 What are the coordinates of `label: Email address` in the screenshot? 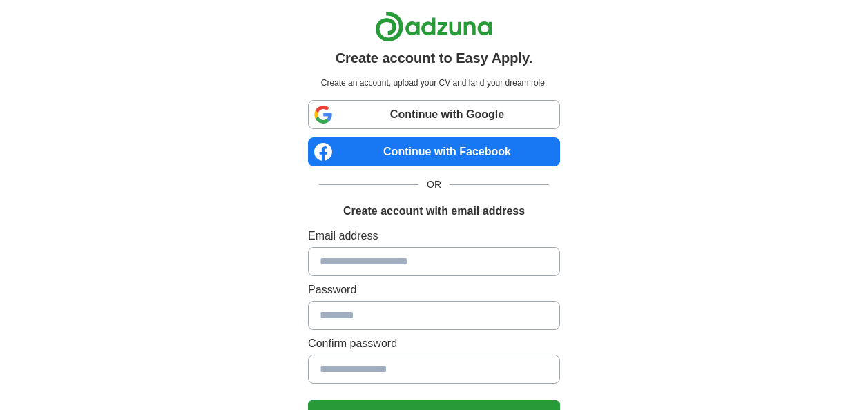 It's located at (434, 236).